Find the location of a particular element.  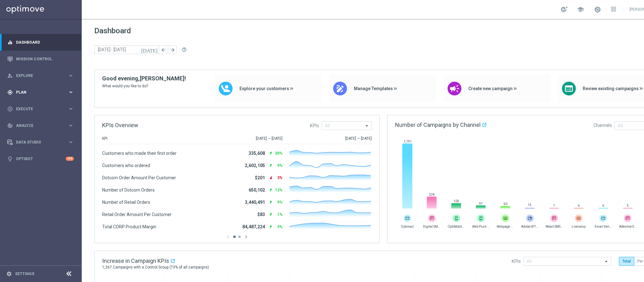

button: Data Studio keyboard_arrow_right is located at coordinates (40, 142).